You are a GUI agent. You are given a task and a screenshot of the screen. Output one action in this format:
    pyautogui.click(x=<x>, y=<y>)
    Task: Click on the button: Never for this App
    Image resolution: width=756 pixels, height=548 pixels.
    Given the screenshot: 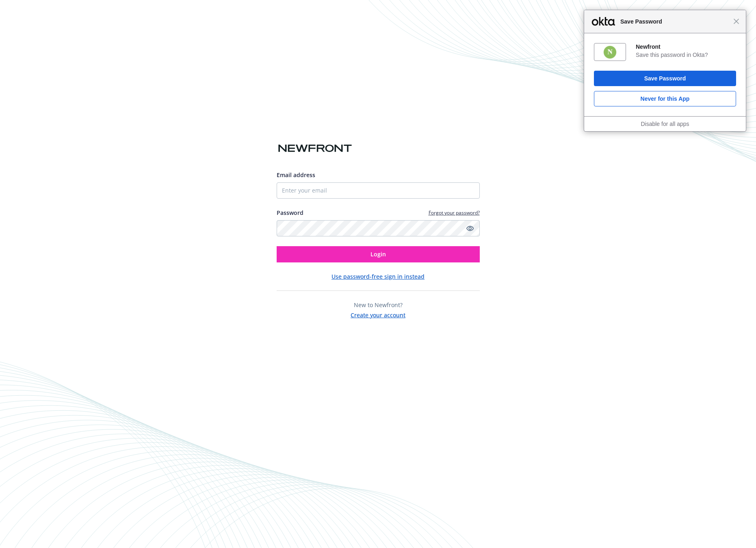 What is the action you would take?
    pyautogui.click(x=664, y=98)
    